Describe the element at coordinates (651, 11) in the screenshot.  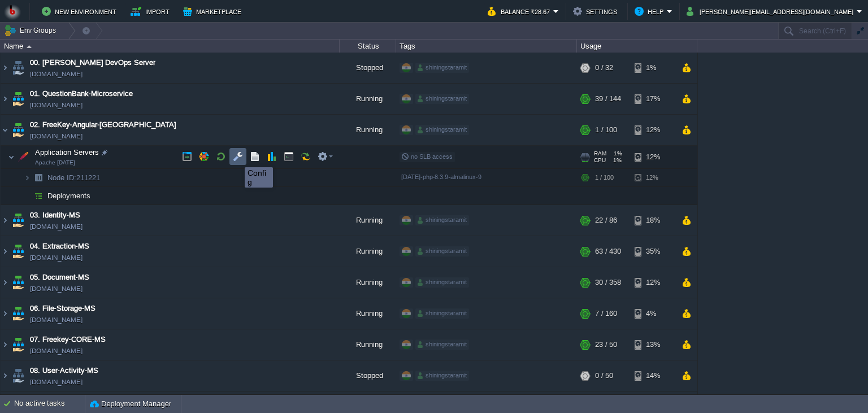
I see `button: Help` at that location.